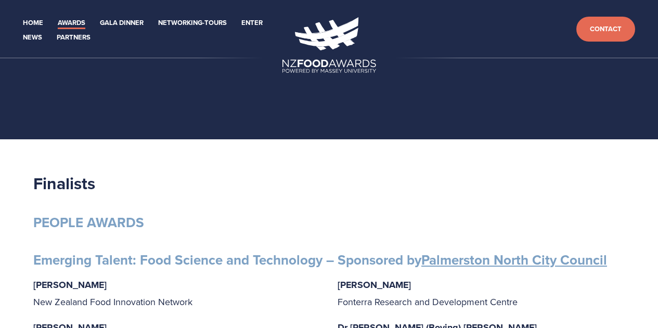  What do you see at coordinates (481, 293) in the screenshot?
I see `p: Fonterra Research and Development Centre` at bounding box center [481, 293].